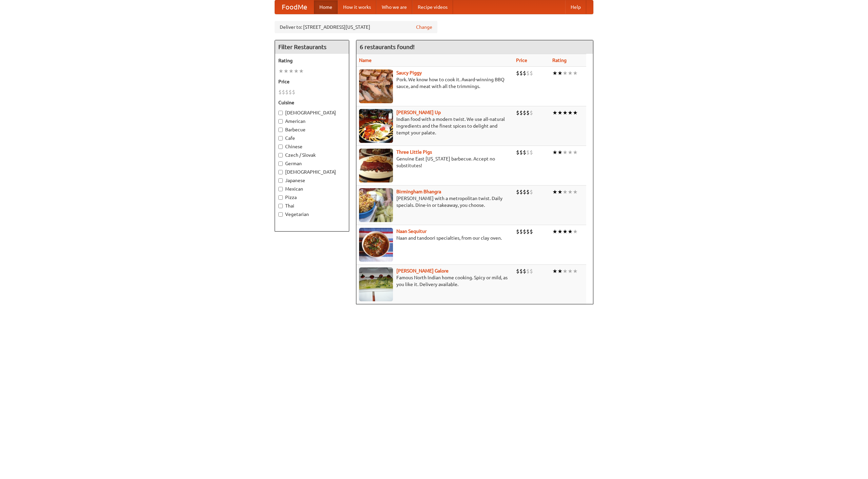 The width and height of the screenshot is (868, 479). Describe the element at coordinates (312, 60) in the screenshot. I see `h5: Rating` at that location.